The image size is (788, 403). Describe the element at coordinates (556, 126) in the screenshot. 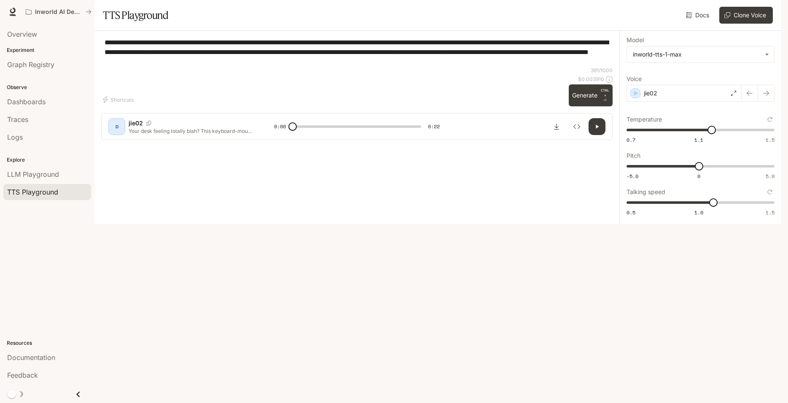

I see `button: Download audio` at that location.